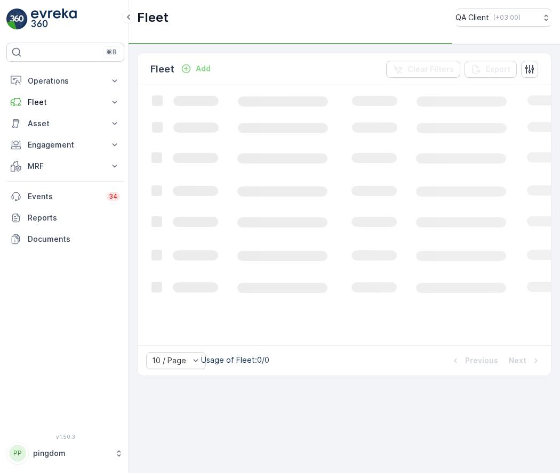 The image size is (560, 473). Describe the element at coordinates (111, 52) in the screenshot. I see `p: ⌘B` at that location.